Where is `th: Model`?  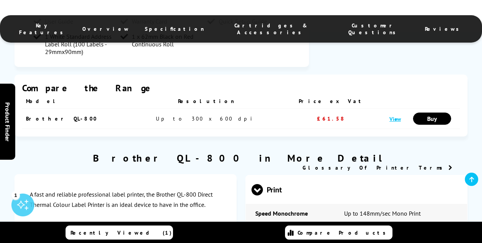
th: Model is located at coordinates (77, 101).